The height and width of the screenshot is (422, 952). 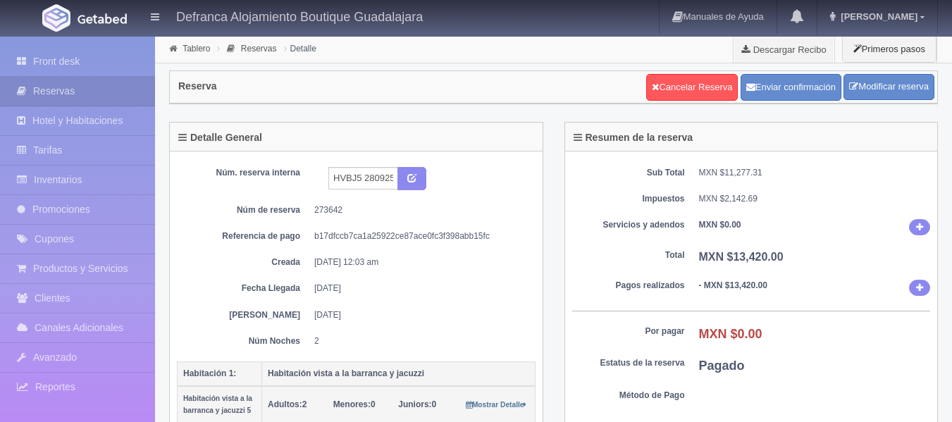 I want to click on li: Detalle, so click(x=300, y=48).